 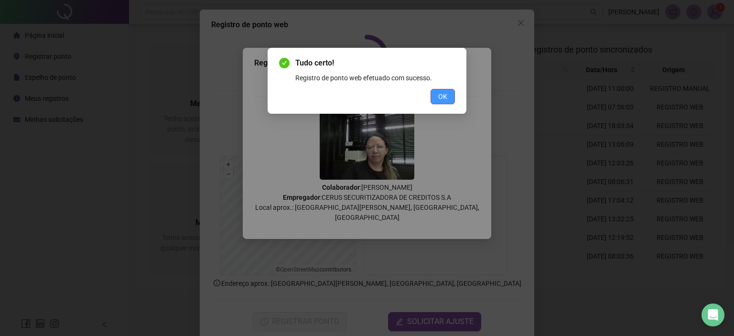 I want to click on div: Registro de ponto web efetuado com sucesso., so click(x=375, y=78).